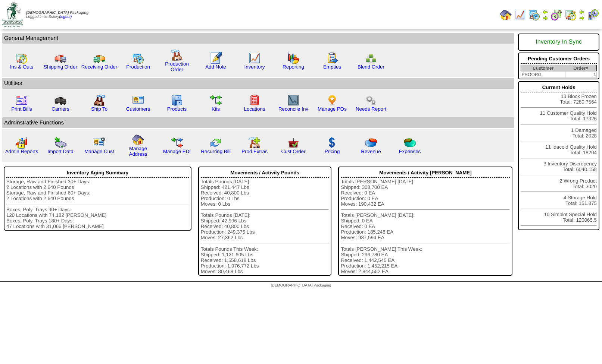 The width and height of the screenshot is (602, 364). What do you see at coordinates (265, 173) in the screenshot?
I see `div: Movements / Activity Pounds` at bounding box center [265, 173].